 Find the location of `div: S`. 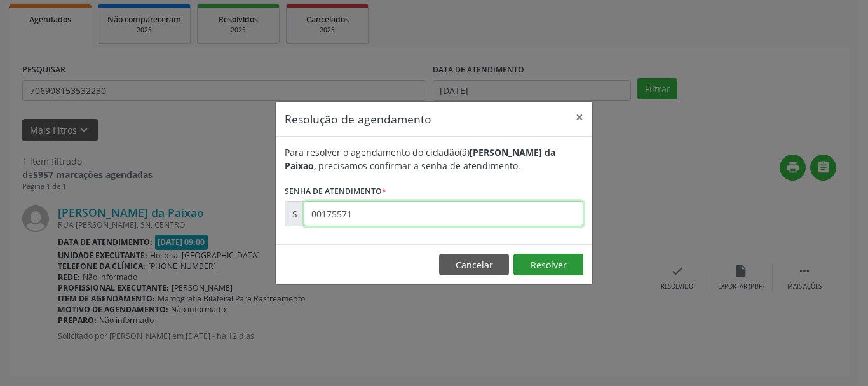

div: S is located at coordinates (294, 214).